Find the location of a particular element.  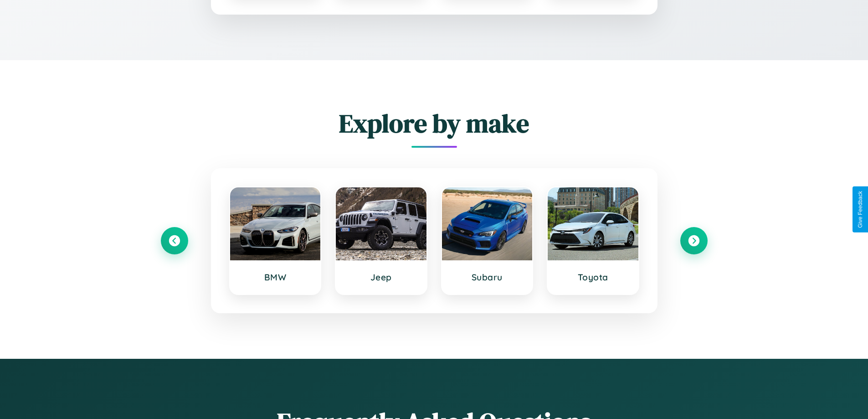

h3: Toyota is located at coordinates (593, 277).